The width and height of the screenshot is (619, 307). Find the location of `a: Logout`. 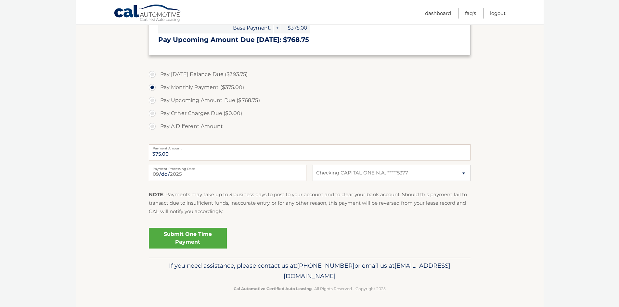

a: Logout is located at coordinates (498, 13).